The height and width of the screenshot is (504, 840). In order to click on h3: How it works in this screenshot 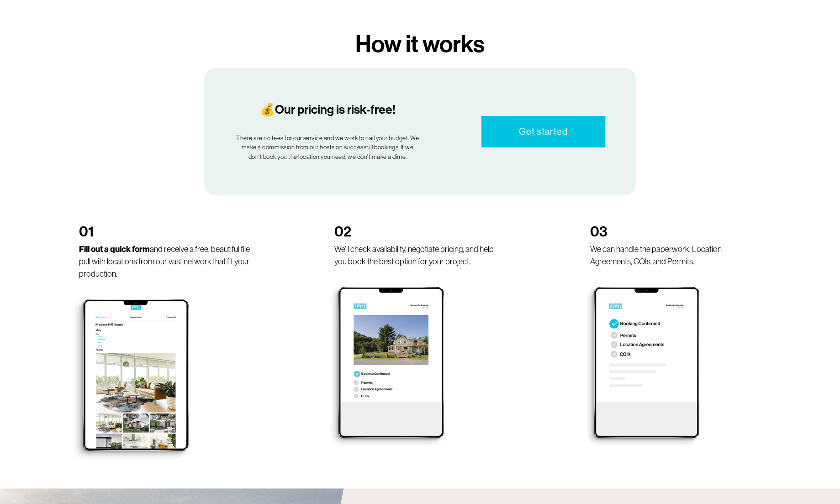, I will do `click(420, 44)`.